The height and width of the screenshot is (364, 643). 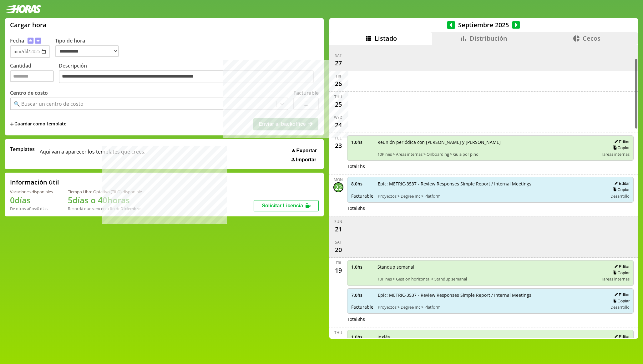 I want to click on label: Descripción, so click(x=189, y=74).